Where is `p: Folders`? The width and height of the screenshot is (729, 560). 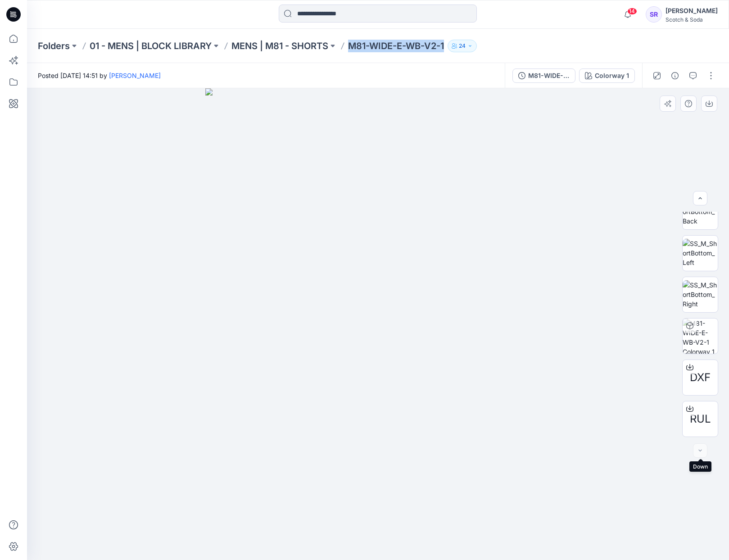 p: Folders is located at coordinates (53, 46).